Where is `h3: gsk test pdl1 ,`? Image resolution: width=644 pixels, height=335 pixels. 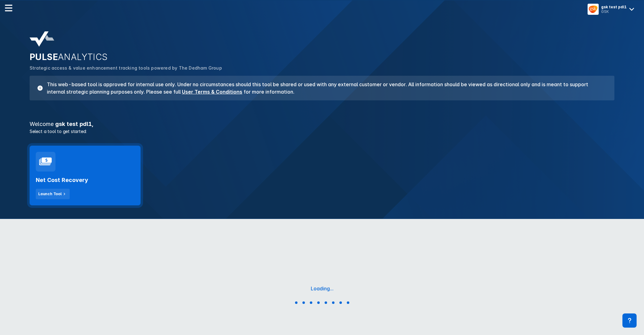 h3: gsk test pdl1 , is located at coordinates (322, 124).